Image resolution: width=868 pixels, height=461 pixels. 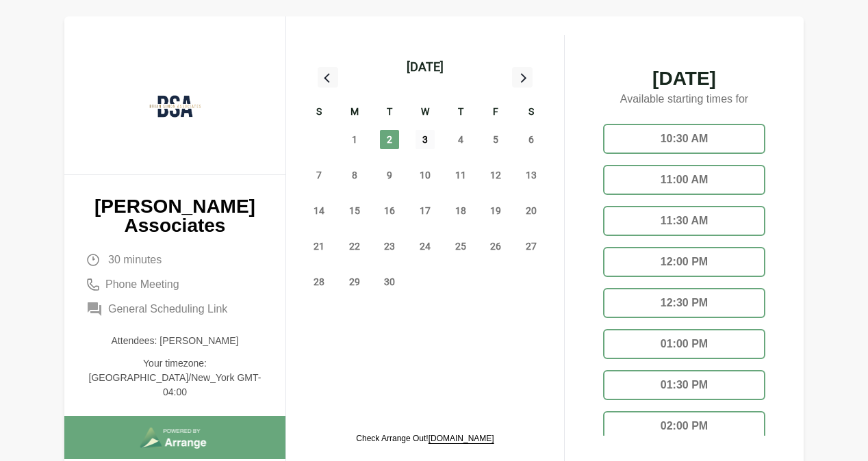 I want to click on span: Saturday, September 13, 2025, so click(x=531, y=175).